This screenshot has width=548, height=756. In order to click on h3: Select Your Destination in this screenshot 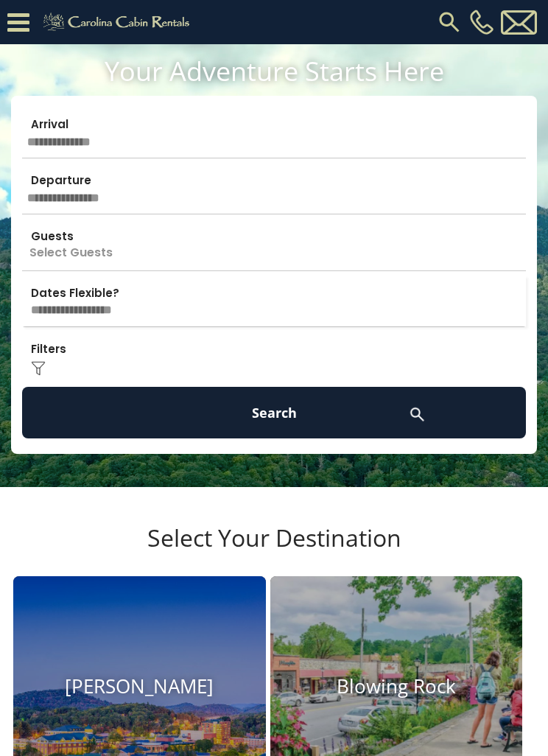, I will do `click(274, 550)`.